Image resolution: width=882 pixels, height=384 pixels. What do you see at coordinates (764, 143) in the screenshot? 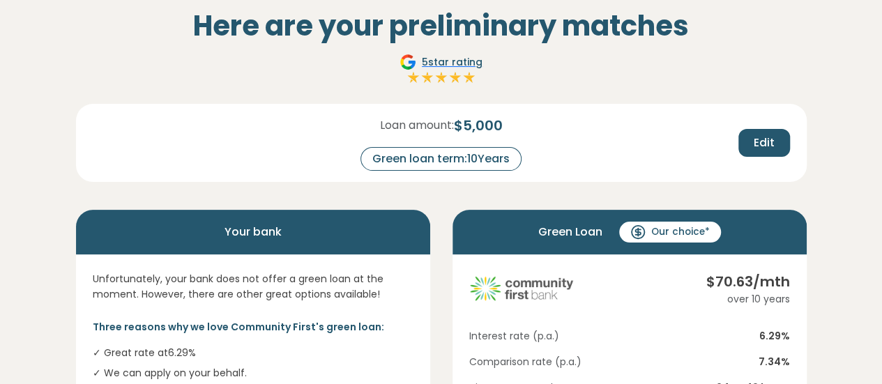
I see `button: Edit` at bounding box center [764, 143].